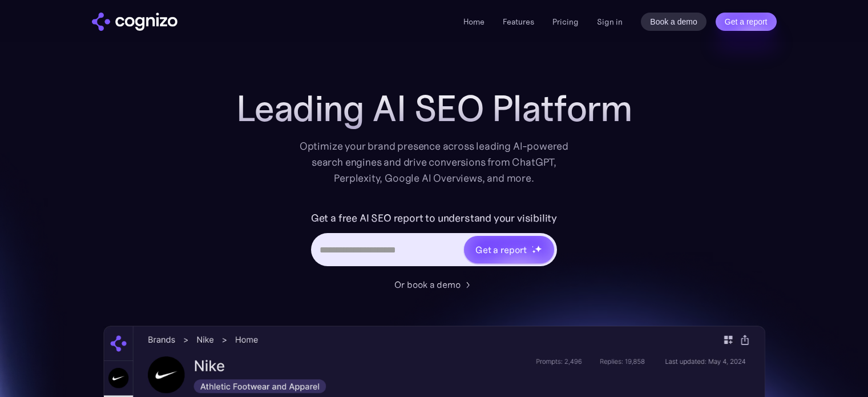 The height and width of the screenshot is (397, 868). I want to click on a: Sign in, so click(610, 22).